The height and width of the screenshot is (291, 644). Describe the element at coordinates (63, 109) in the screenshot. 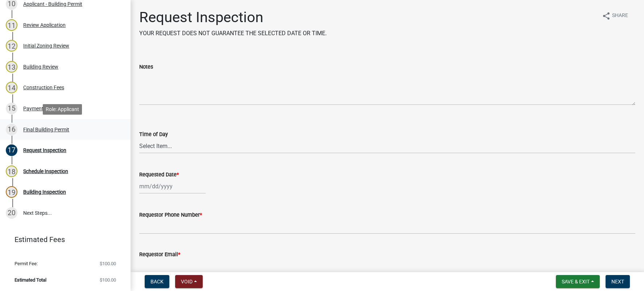

I see `div: Role: Applicant` at that location.